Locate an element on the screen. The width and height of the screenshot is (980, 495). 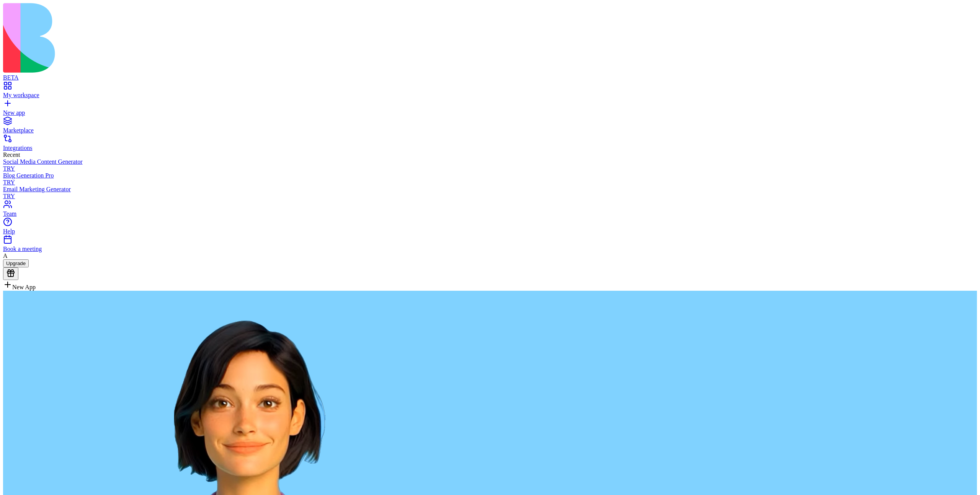
div: Book a meeting is located at coordinates (490, 249).